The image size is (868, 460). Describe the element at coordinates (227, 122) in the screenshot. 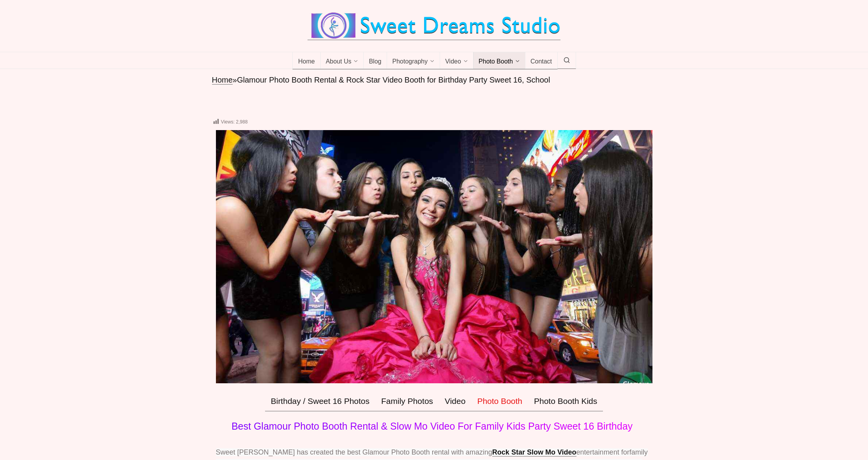

I see `span: Views:` at that location.